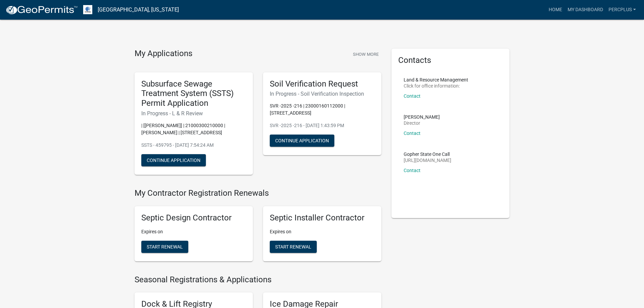 The image size is (644, 308). Describe the element at coordinates (451, 60) in the screenshot. I see `h5: Contacts` at that location.